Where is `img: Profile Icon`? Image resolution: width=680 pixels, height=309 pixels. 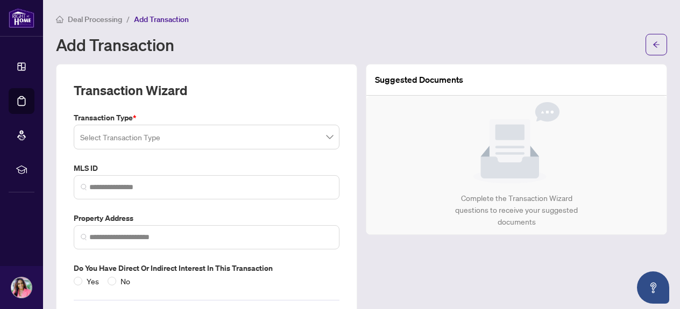 img: Profile Icon is located at coordinates (22, 288).